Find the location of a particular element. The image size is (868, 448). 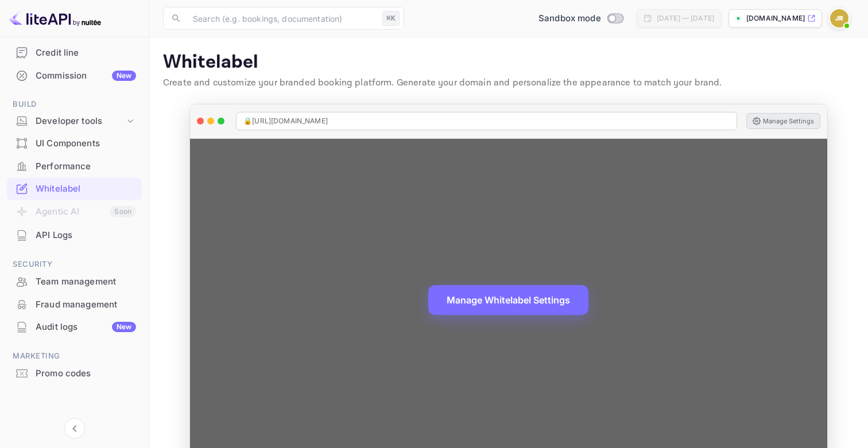

button: Manage Settings is located at coordinates (783, 121).